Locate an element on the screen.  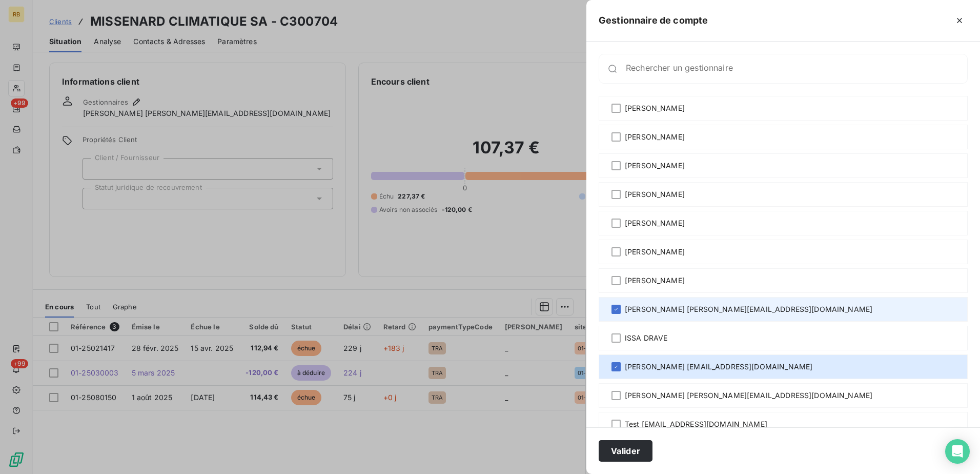
input: placeholder is located at coordinates (797, 69).